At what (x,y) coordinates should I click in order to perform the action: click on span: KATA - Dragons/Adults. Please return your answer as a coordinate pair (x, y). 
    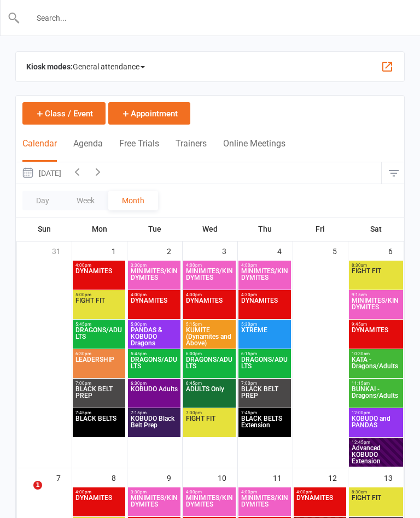
    Looking at the image, I should click on (375, 366).